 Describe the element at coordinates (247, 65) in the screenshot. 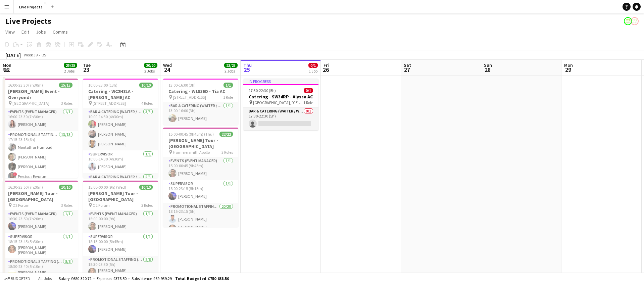

I see `span: Thu` at that location.